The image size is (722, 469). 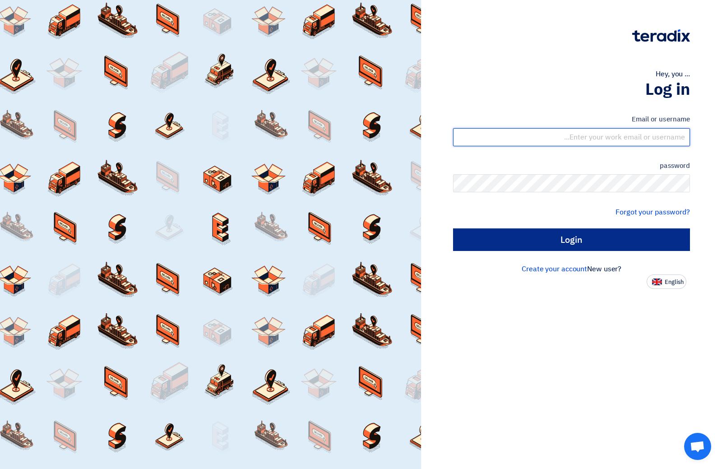 What do you see at coordinates (673, 74) in the screenshot?
I see `font: Hey, you ...` at bounding box center [673, 74].